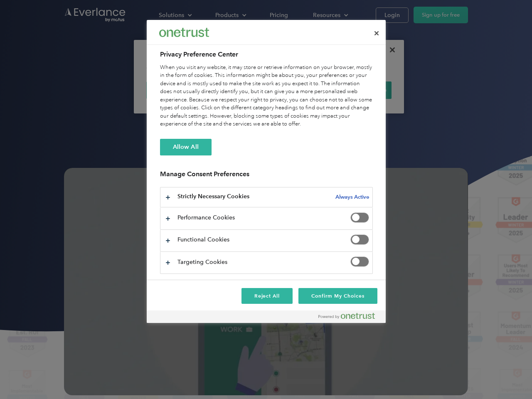  I want to click on div: Preference center, so click(266, 171).